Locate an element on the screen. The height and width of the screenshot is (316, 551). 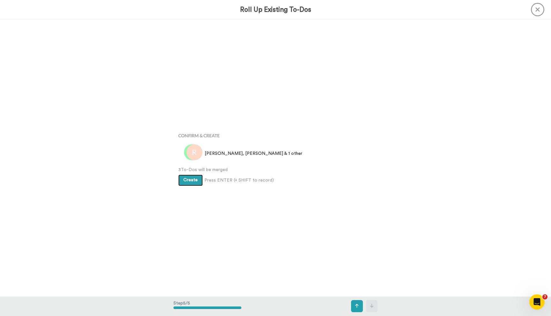
img: c.png is located at coordinates (192, 152).